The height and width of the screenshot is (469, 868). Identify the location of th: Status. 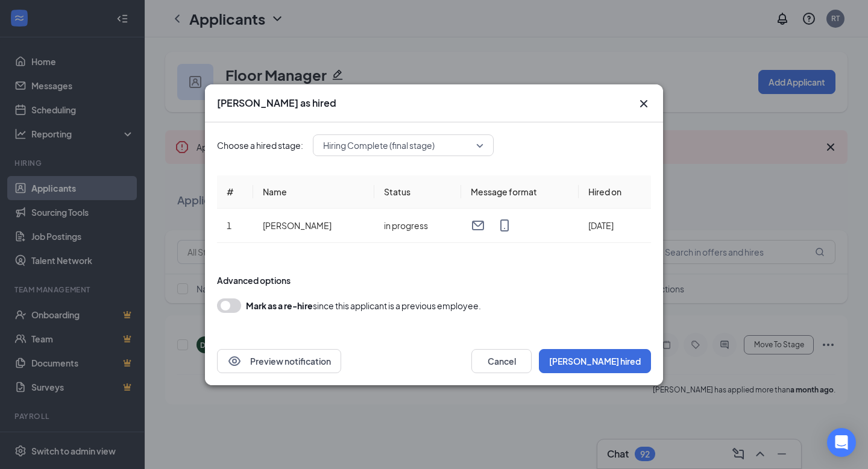
(418, 192).